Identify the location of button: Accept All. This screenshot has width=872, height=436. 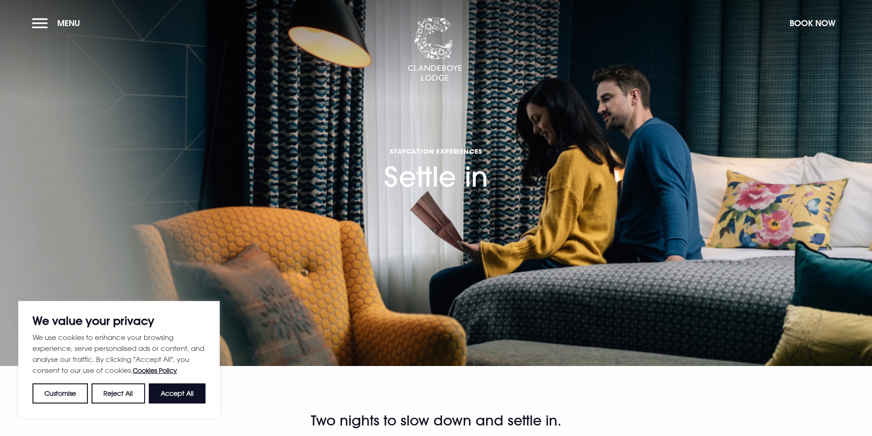
(177, 394).